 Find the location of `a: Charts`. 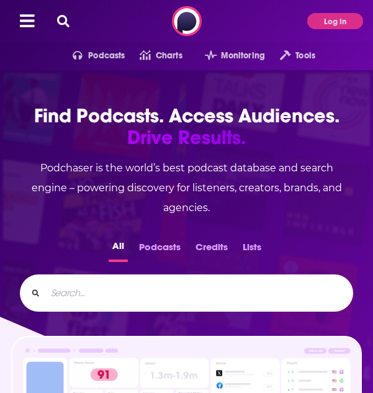

a: Charts is located at coordinates (153, 56).